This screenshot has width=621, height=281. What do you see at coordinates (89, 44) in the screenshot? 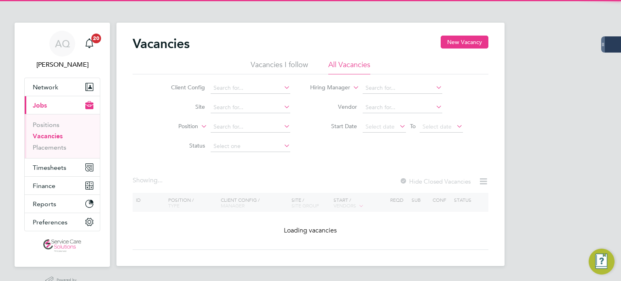
I see `a: 20` at bounding box center [89, 44].